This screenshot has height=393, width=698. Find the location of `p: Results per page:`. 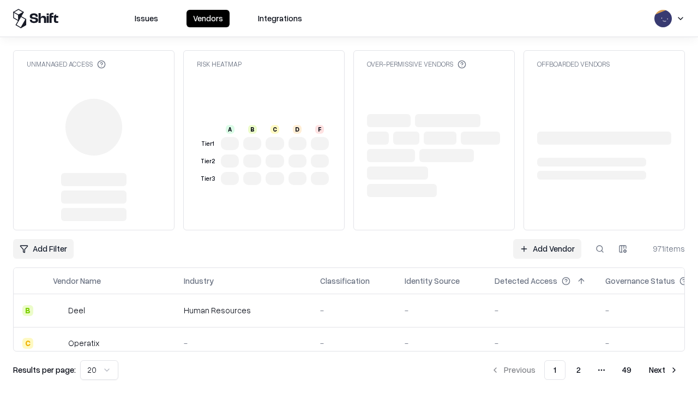

p: Results per page: is located at coordinates (44, 369).